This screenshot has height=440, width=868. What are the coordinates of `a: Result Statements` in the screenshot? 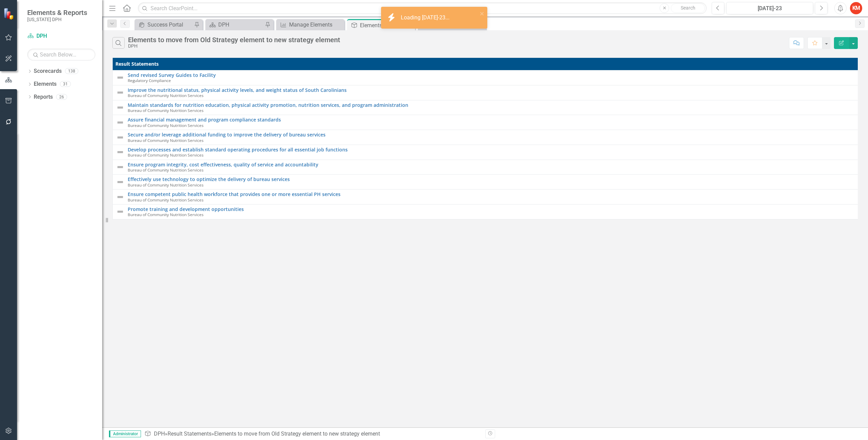 It's located at (190, 433).